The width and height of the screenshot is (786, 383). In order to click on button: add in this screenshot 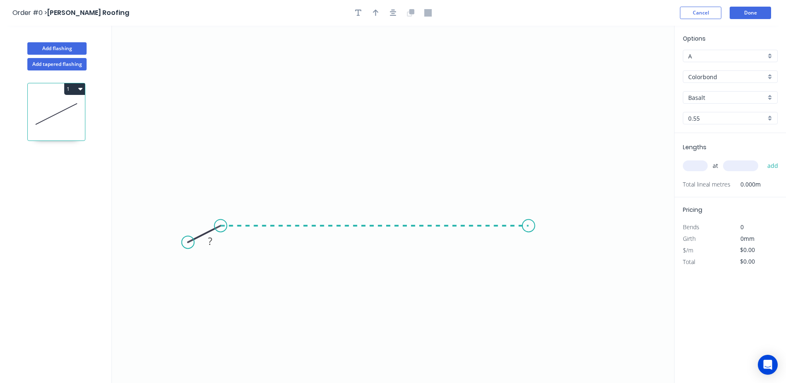, I will do `click(772, 166)`.